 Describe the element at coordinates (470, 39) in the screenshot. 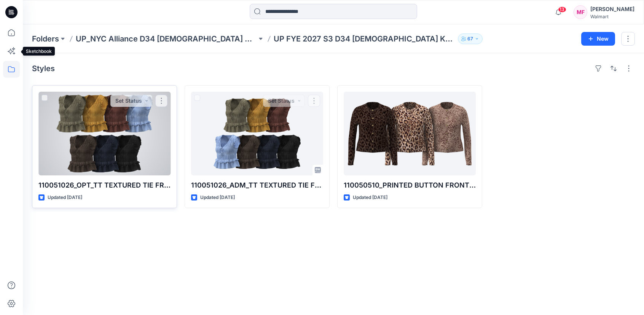

I see `button: 67` at that location.